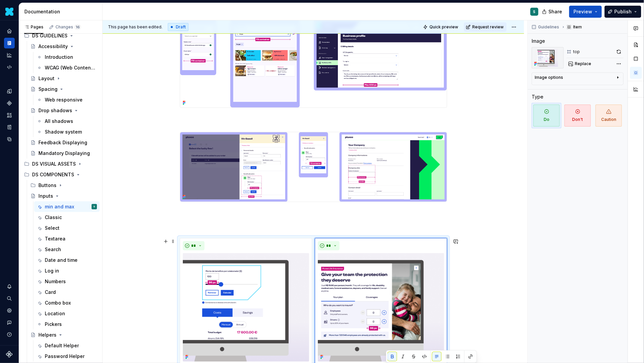 Image resolution: width=644 pixels, height=363 pixels. What do you see at coordinates (67, 260) in the screenshot?
I see `a: Date and time` at bounding box center [67, 260].